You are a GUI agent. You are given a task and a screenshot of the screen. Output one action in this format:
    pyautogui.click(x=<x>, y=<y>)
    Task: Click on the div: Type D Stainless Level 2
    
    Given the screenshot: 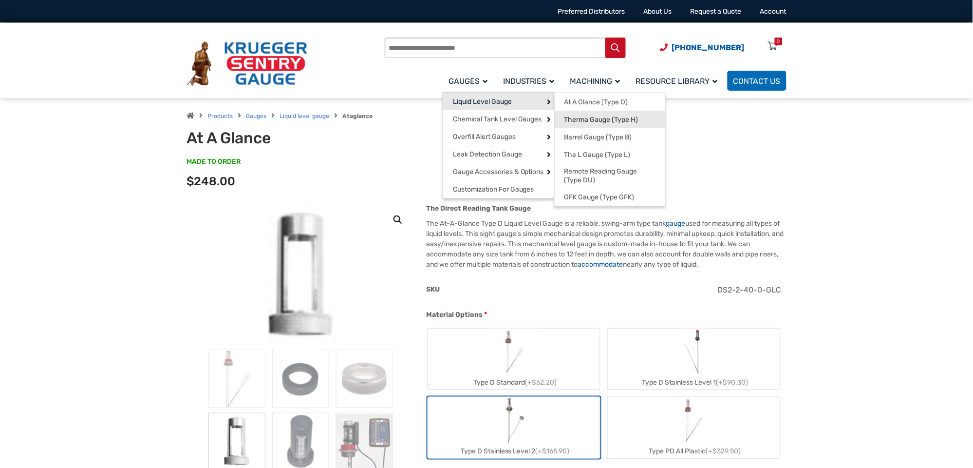 What is the action you would take?
    pyautogui.click(x=514, y=451)
    